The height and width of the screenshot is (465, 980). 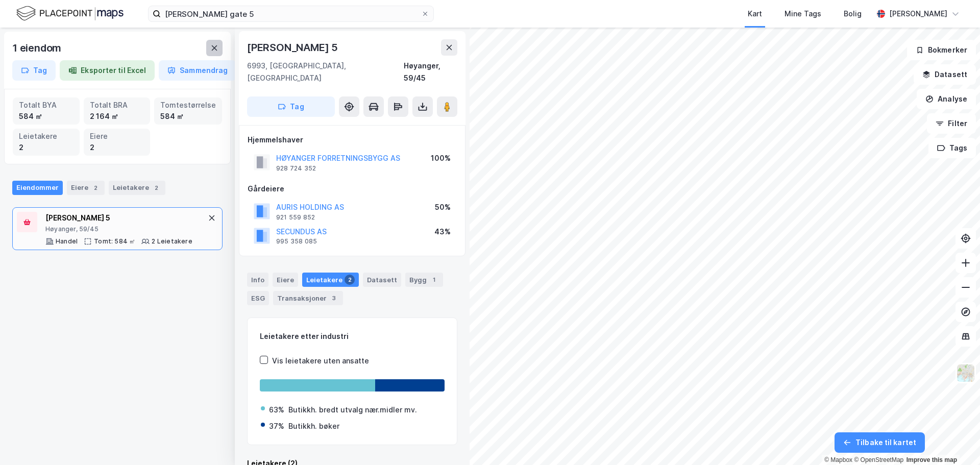 I want to click on button: Analyse, so click(x=946, y=99).